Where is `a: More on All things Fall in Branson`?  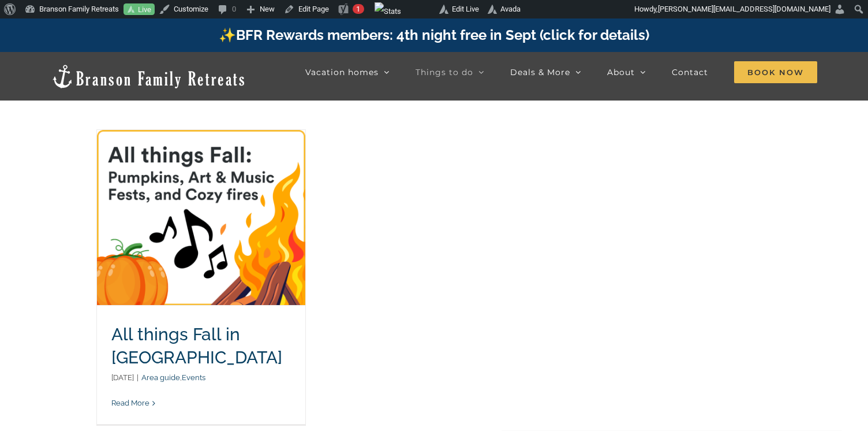
a: More on All things Fall in Branson is located at coordinates (130, 403).